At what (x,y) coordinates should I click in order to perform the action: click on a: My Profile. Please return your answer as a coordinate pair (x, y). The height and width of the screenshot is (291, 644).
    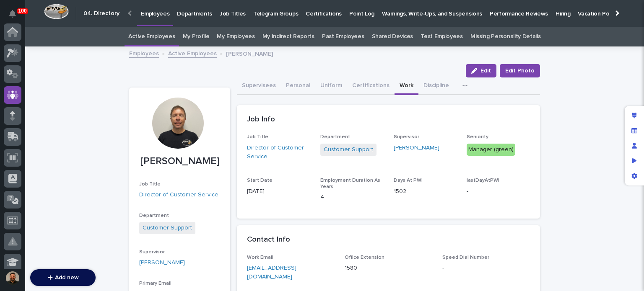
    Looking at the image, I should click on (196, 36).